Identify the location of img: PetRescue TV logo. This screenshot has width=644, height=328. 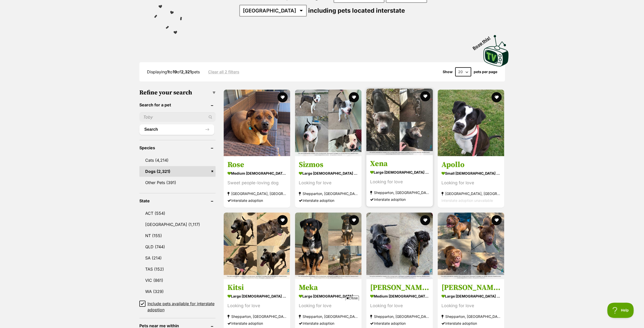
(496, 51).